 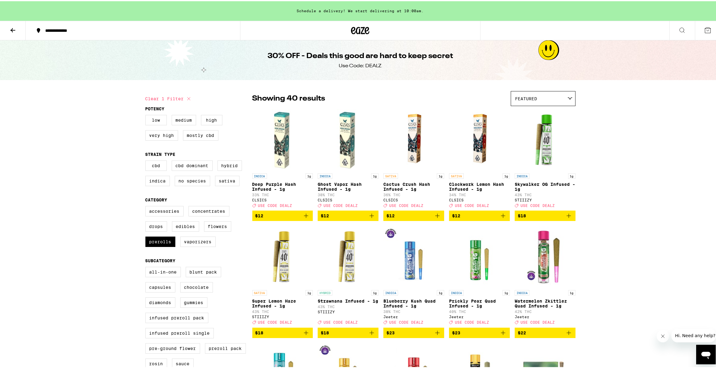 What do you see at coordinates (283, 186) in the screenshot?
I see `p: Deep Purple Hash Infused - 1g` at bounding box center [283, 186].